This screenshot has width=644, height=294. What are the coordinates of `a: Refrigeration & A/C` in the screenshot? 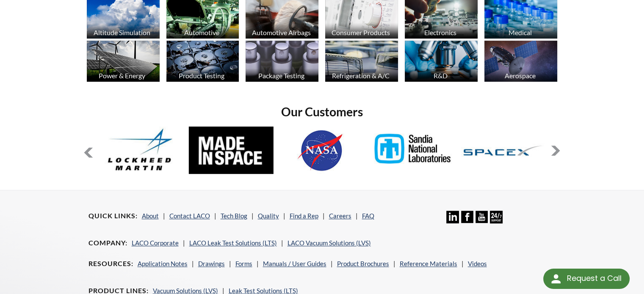 It's located at (361, 63).